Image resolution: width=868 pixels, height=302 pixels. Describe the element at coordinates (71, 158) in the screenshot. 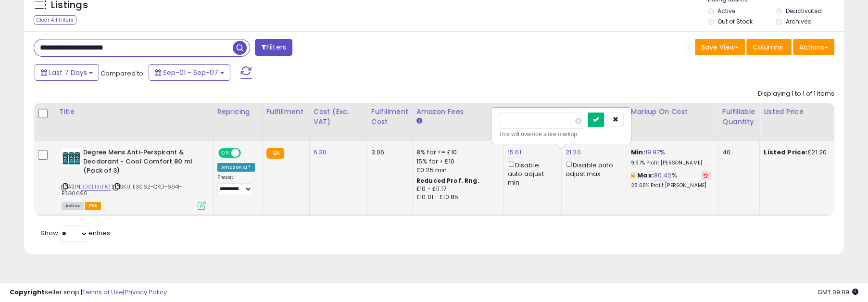

I see `img: 41mD0CyOJJL._SL40_.jpg` at that location.